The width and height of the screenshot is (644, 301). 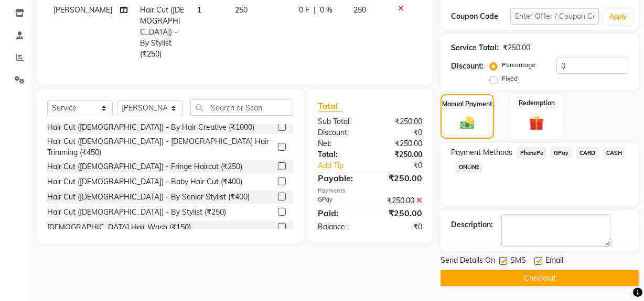 I want to click on img: _gift.svg, so click(x=537, y=123).